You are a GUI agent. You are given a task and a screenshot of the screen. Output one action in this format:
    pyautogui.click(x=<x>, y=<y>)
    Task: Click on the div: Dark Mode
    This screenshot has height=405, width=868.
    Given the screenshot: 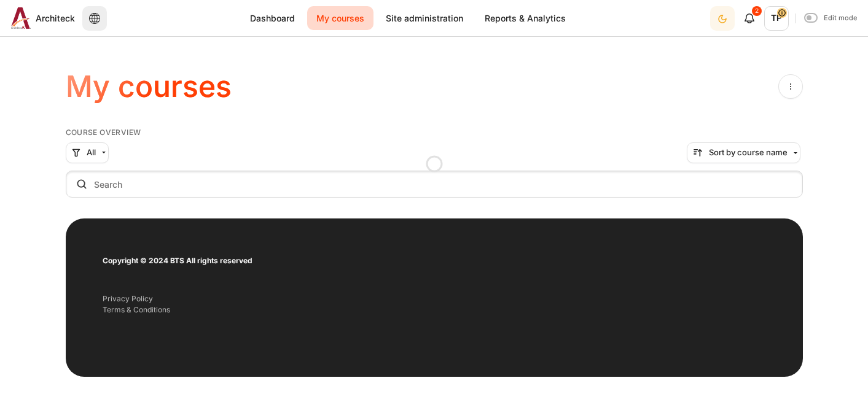 What is the action you would take?
    pyautogui.click(x=723, y=18)
    